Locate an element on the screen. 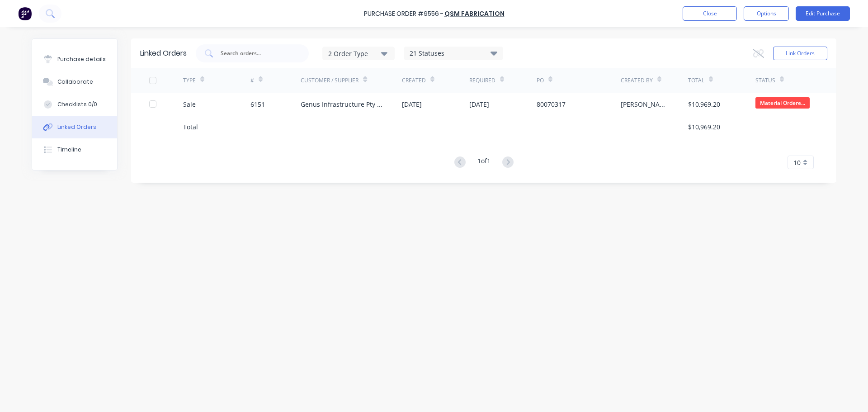 This screenshot has height=412, width=868. div: Purchase Order #9556 - is located at coordinates (404, 13).